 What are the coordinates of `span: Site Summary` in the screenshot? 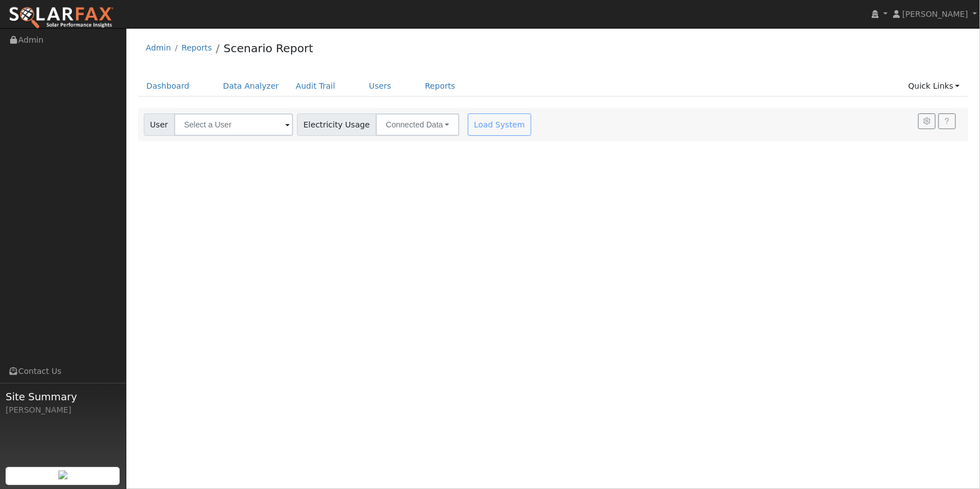 It's located at (63, 397).